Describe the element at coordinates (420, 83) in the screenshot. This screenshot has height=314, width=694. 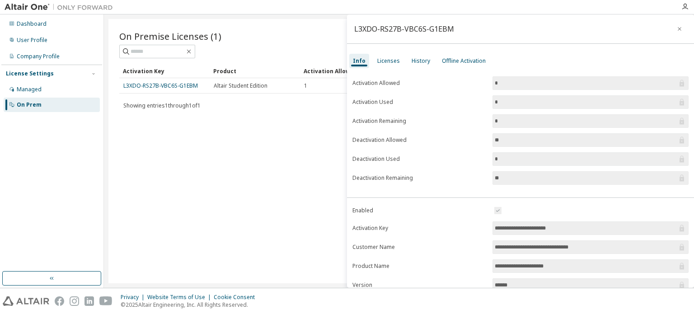
I see `label: Activation Allowed` at that location.